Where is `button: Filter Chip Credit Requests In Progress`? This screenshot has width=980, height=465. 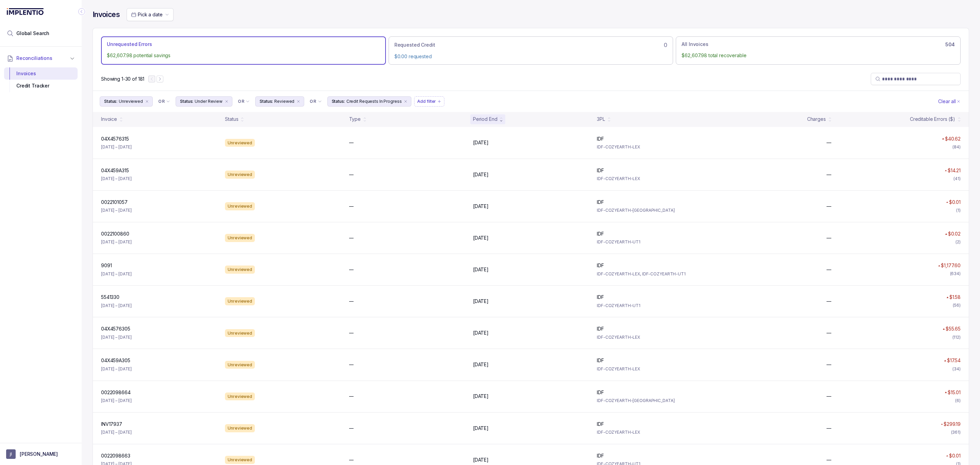 button: Filter Chip Credit Requests In Progress is located at coordinates (369, 101).